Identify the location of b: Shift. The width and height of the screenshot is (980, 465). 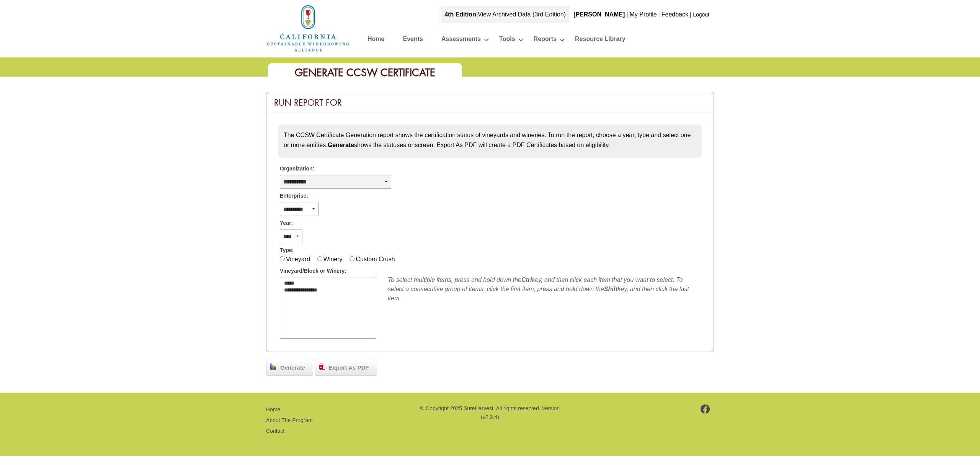
(612, 289).